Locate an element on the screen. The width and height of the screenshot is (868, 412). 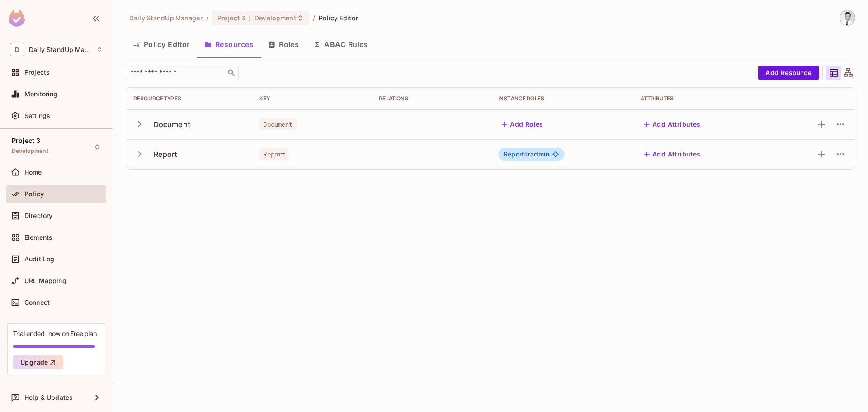
span: Help & Updates is located at coordinates (49, 397).